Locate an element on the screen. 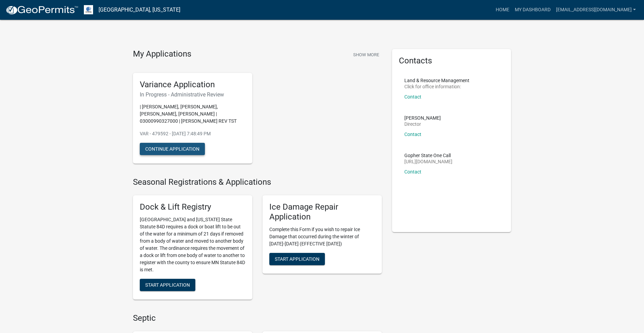 The width and height of the screenshot is (644, 333). h5: Dock & Lift Registry is located at coordinates (193, 207).